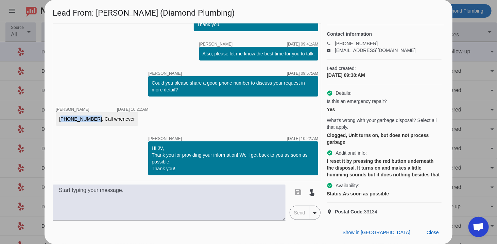  What do you see at coordinates (384, 194) in the screenshot?
I see `div: As soon as possible` at bounding box center [384, 194].